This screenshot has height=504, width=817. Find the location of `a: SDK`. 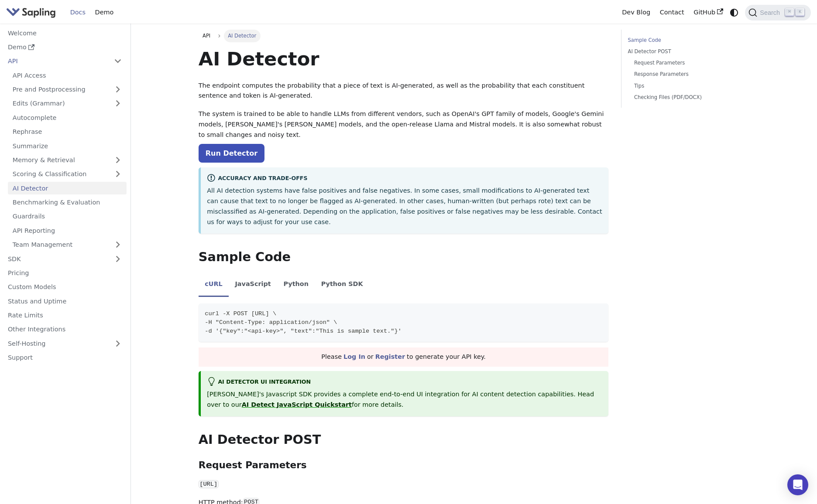

a: SDK is located at coordinates (56, 259).